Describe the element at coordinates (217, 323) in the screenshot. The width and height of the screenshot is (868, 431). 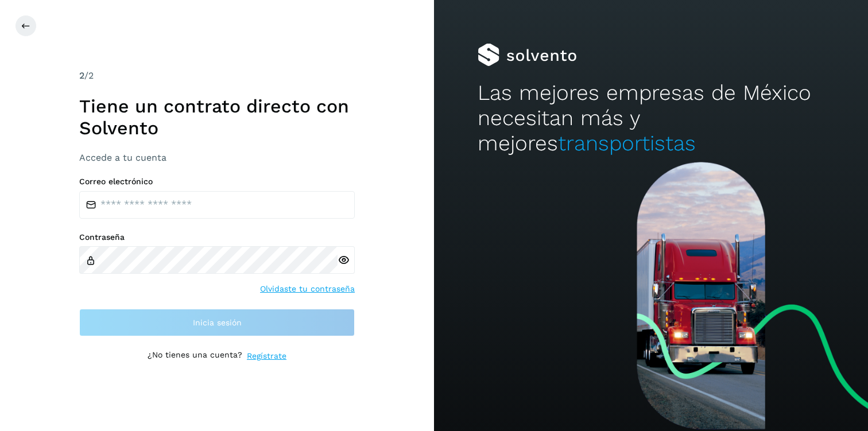
I see `button: Inicia sesión` at that location.